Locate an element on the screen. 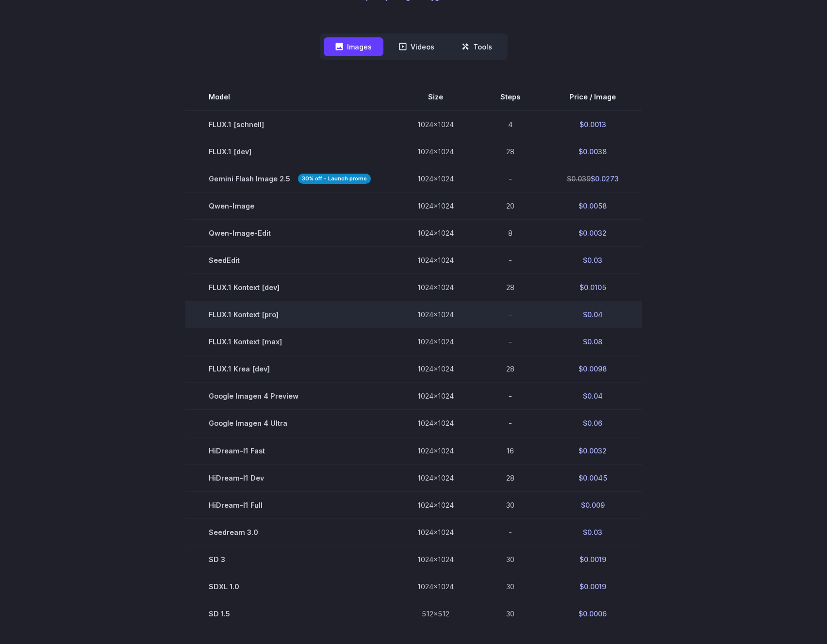 Image resolution: width=827 pixels, height=644 pixels. td: 8 is located at coordinates (510, 233).